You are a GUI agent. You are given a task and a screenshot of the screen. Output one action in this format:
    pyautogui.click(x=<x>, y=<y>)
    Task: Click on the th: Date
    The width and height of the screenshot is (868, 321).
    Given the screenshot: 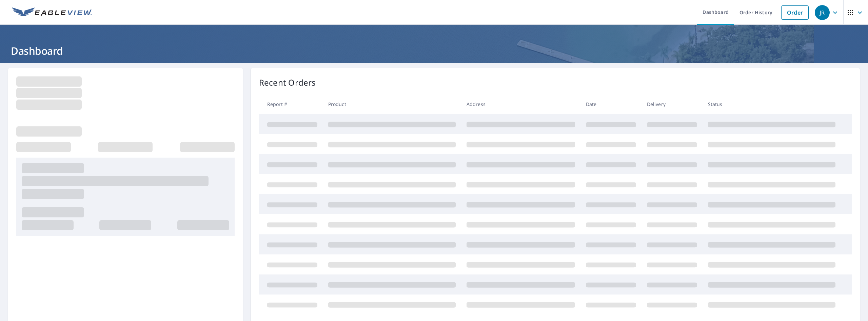 What is the action you would take?
    pyautogui.click(x=611, y=104)
    